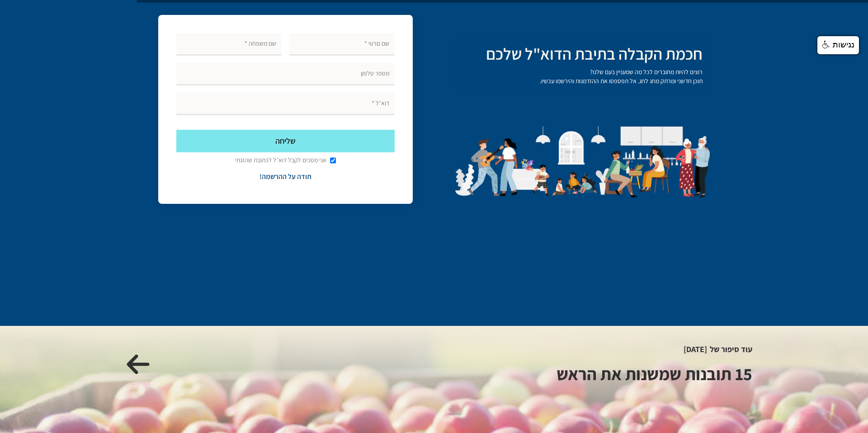  Describe the element at coordinates (285, 104) in the screenshot. I see `input: * דוא״ל` at that location.